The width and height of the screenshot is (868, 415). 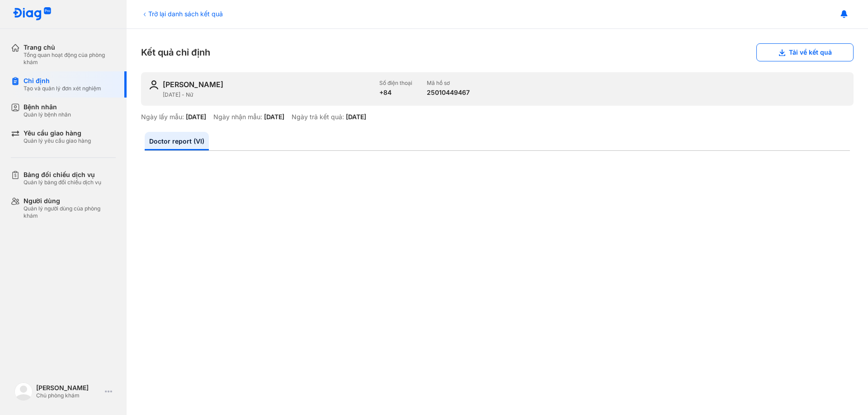 What do you see at coordinates (70, 201) in the screenshot?
I see `div: Người dùng` at bounding box center [70, 201].